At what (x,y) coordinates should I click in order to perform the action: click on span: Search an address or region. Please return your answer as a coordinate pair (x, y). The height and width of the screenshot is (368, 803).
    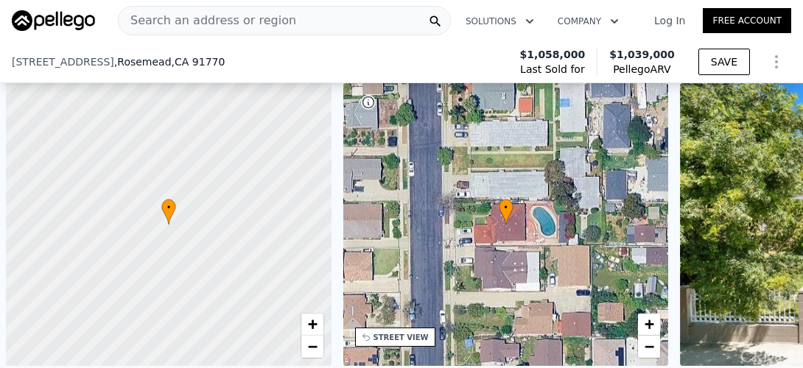
    Looking at the image, I should click on (207, 21).